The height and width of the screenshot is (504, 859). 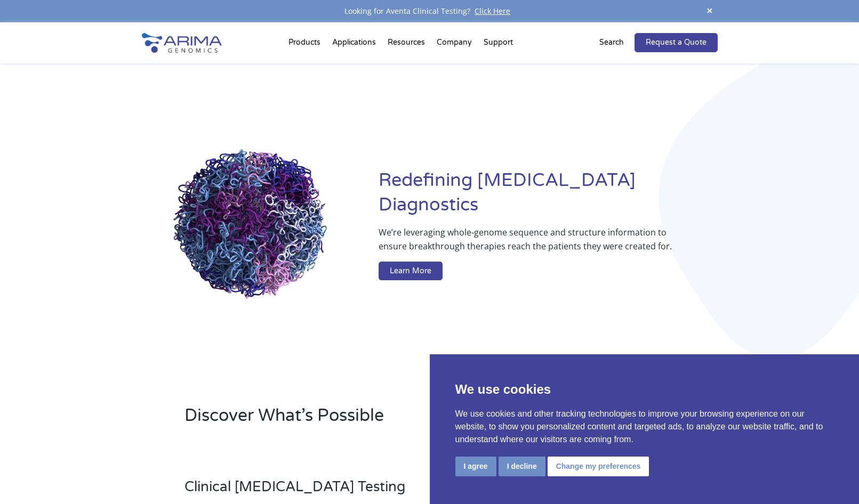 What do you see at coordinates (598, 467) in the screenshot?
I see `button: Change my preferences` at bounding box center [598, 467].